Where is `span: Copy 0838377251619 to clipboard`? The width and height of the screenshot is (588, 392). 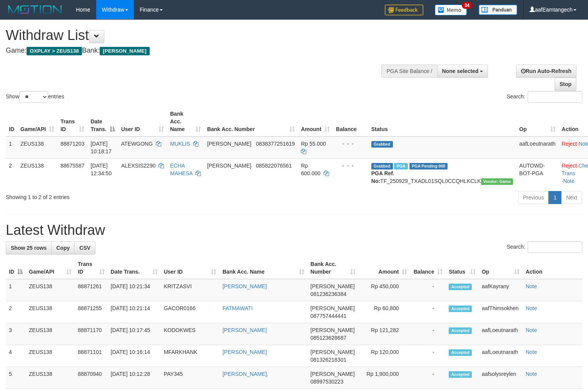 span: Copy 0838377251619 to clipboard is located at coordinates (275, 144).